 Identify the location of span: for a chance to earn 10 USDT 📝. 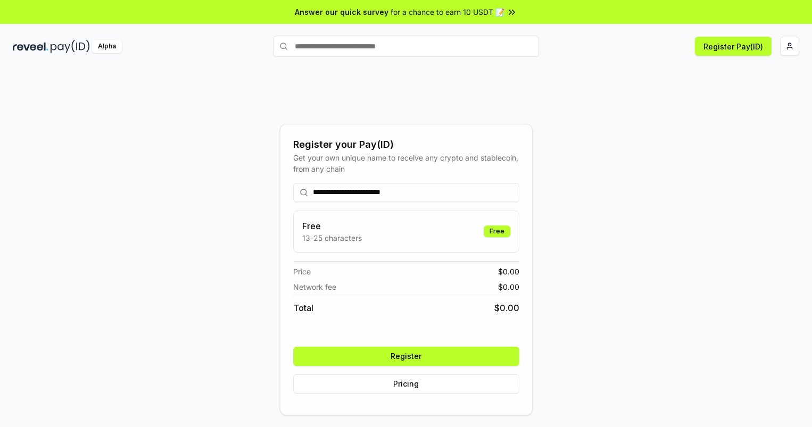
(448, 12).